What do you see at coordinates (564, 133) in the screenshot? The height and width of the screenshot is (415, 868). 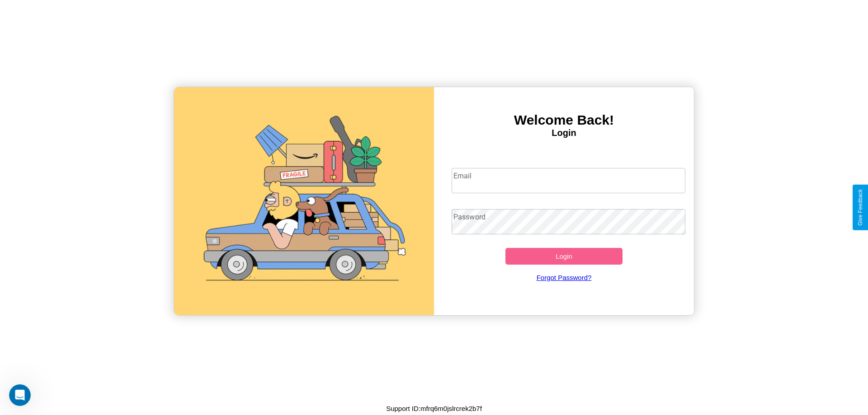 I see `h4: Login` at bounding box center [564, 133].